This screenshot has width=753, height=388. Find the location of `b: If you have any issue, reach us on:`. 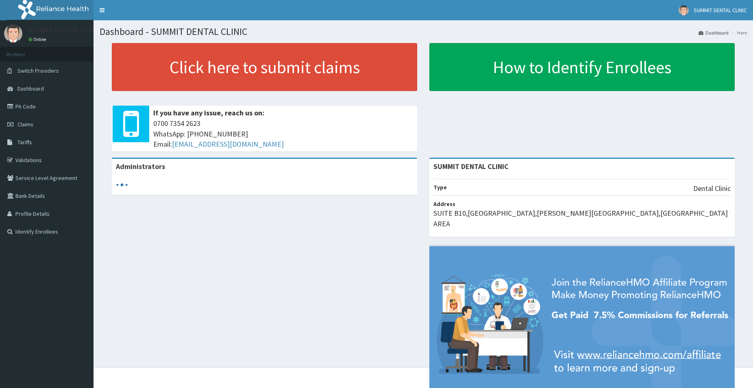

b: If you have any issue, reach us on: is located at coordinates (209, 113).